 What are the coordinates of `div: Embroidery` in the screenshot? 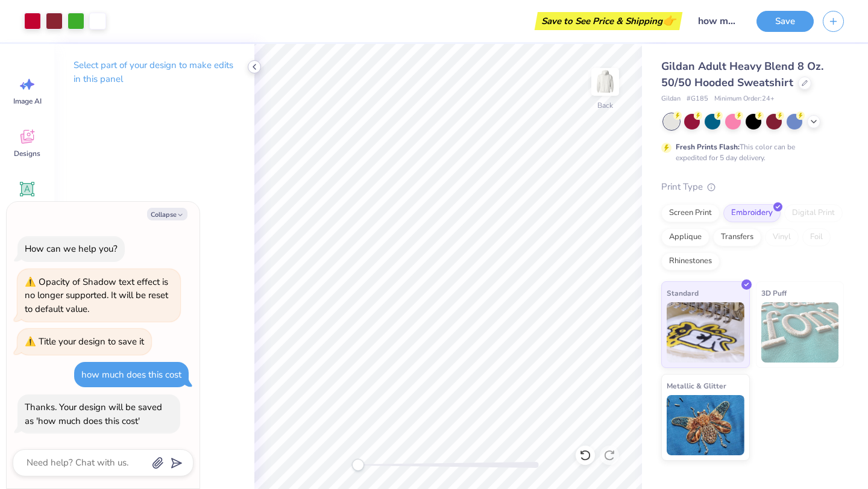 It's located at (752, 213).